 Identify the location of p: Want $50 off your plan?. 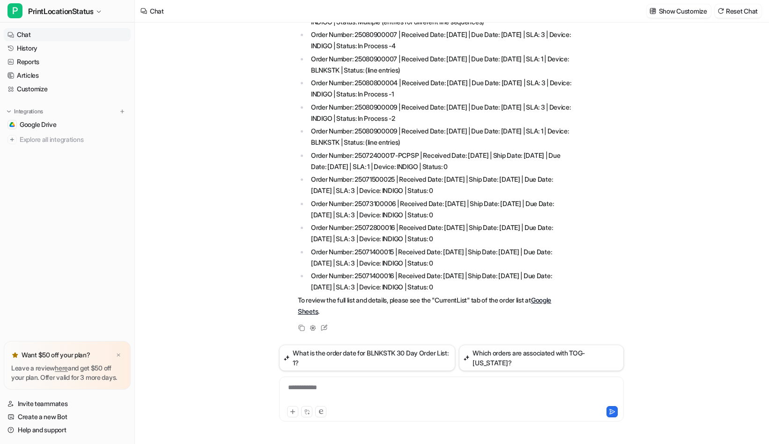
(56, 355).